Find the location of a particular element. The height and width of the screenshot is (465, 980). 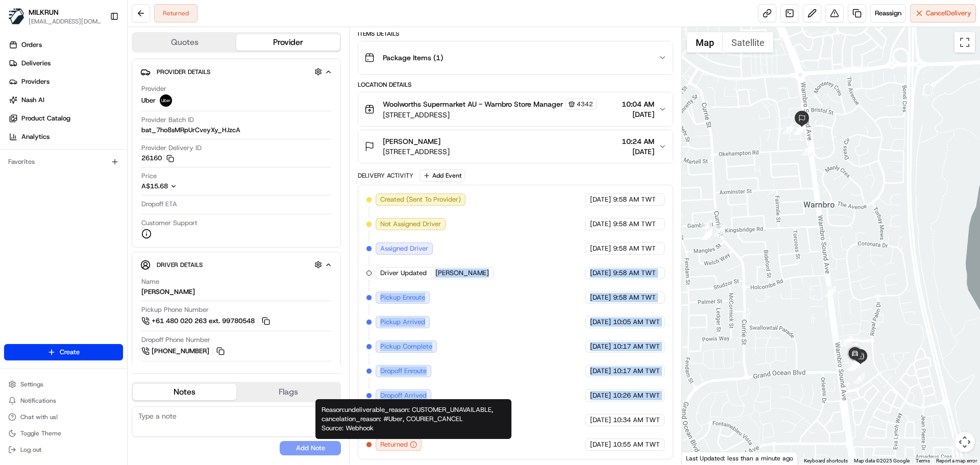

span: 10:34 AM TWT is located at coordinates (636, 420).